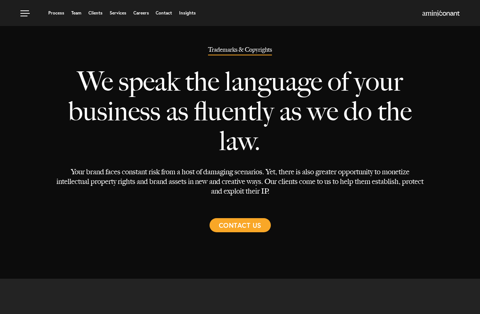 This screenshot has height=314, width=480. What do you see at coordinates (240, 181) in the screenshot?
I see `p: Your brand faces constant risk from a host of damaging scenarios. Yet, there is also greater oppo...` at bounding box center [240, 181].